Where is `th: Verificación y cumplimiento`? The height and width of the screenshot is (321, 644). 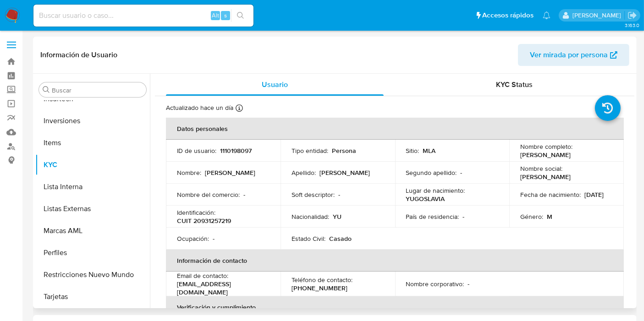
th: Verificación y cumplimiento is located at coordinates (394, 307).